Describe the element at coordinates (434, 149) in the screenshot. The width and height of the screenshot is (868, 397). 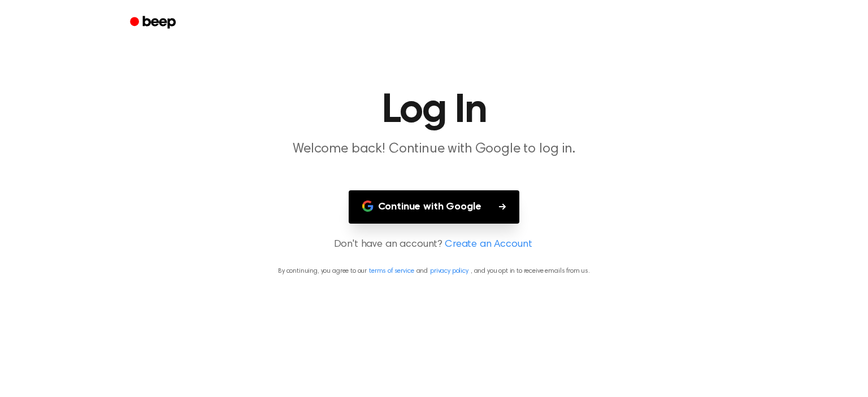
I see `p: Welcome back! Continue with Google to log in.` at that location.